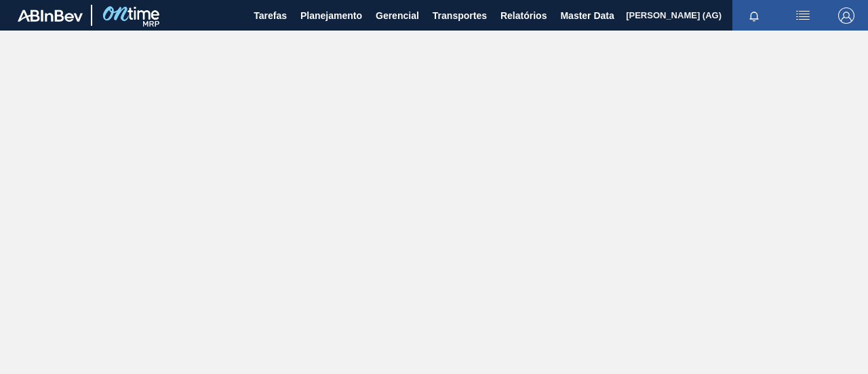 The width and height of the screenshot is (868, 374). I want to click on span: Planejamento, so click(330, 15).